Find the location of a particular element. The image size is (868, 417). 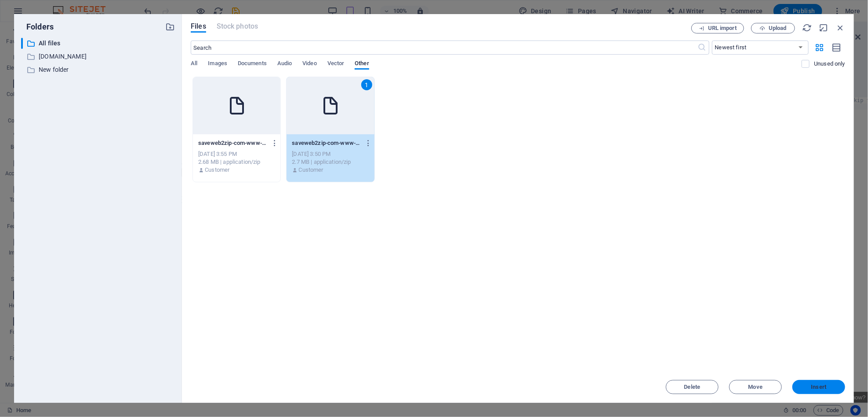

p: saveweb2zip-com-www-vfminnovarefineries-com1-zqGUa8Z_yY8nQpUNEj_-iA.zip is located at coordinates (326, 143).